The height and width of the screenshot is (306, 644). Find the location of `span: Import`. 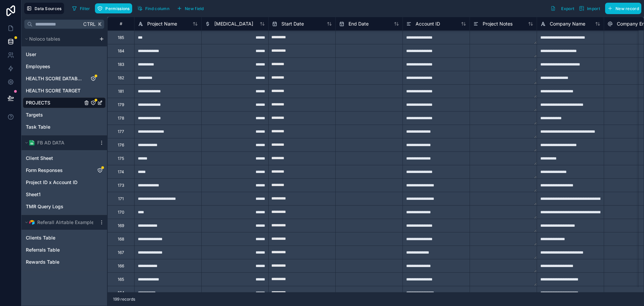

span: Import is located at coordinates (594, 9).